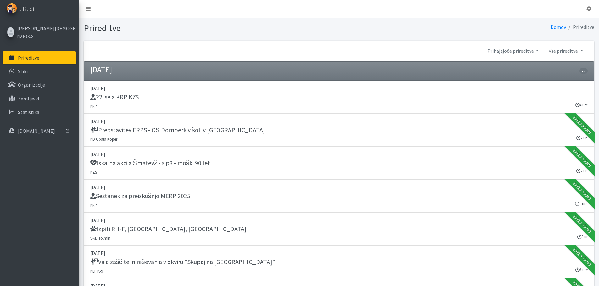  Describe the element at coordinates (558, 27) in the screenshot. I see `a: Domov` at that location.